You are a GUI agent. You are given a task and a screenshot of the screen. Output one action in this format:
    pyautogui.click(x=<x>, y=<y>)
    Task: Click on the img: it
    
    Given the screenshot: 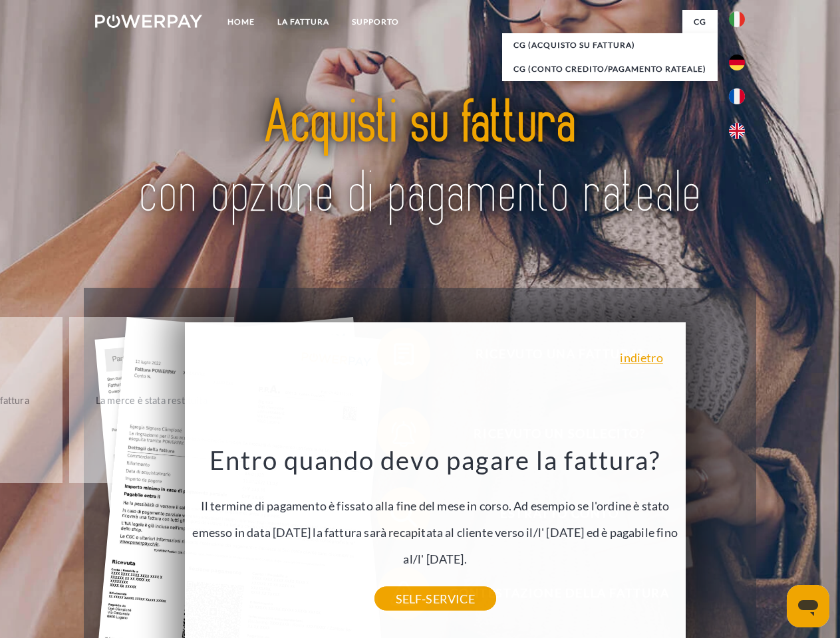 What is the action you would take?
    pyautogui.click(x=737, y=19)
    